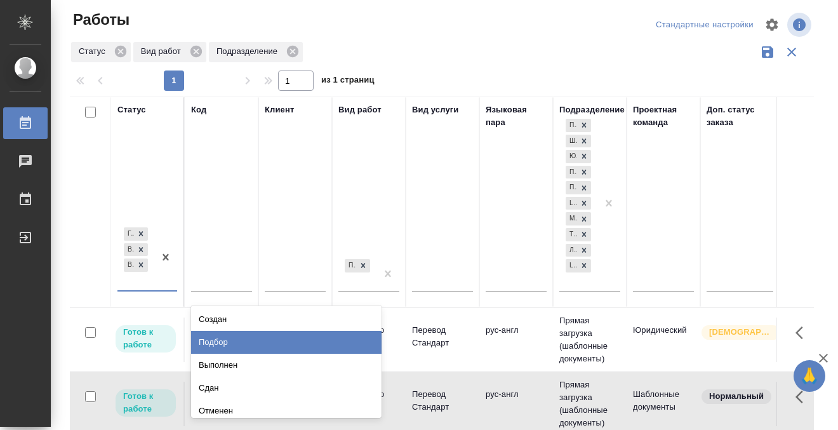 This screenshot has width=838, height=430. I want to click on div: Выполнен, so click(286, 365).